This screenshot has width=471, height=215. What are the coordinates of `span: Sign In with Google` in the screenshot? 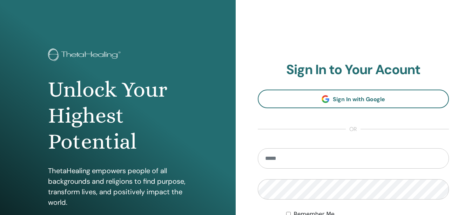 It's located at (359, 99).